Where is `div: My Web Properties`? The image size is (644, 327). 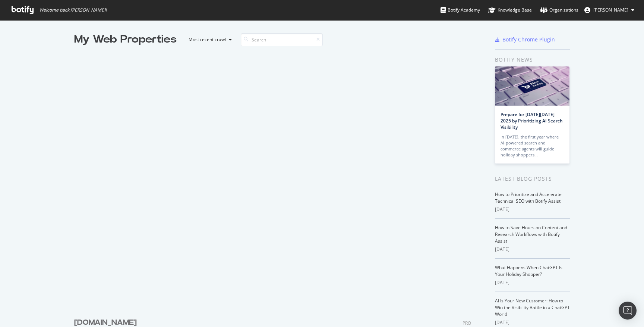
div: My Web Properties is located at coordinates (125, 40).